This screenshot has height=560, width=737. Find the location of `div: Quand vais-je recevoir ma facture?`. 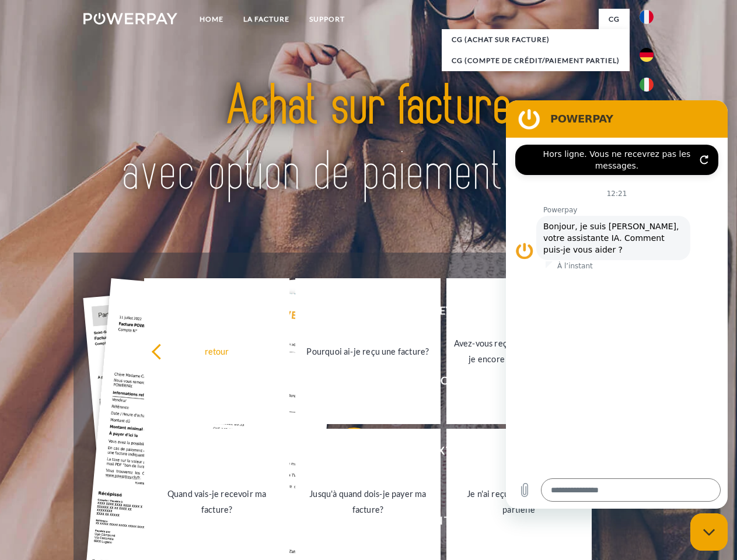

div: Quand vais-je recevoir ma facture? is located at coordinates (217, 502).